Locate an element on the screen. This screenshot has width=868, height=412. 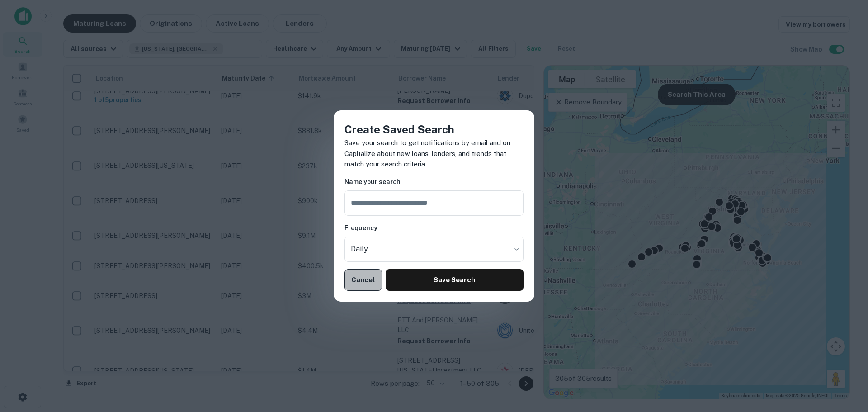
h6: Frequency is located at coordinates (434, 228).